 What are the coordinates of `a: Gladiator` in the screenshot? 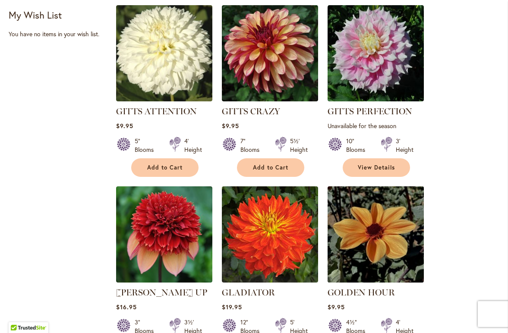 It's located at (270, 280).